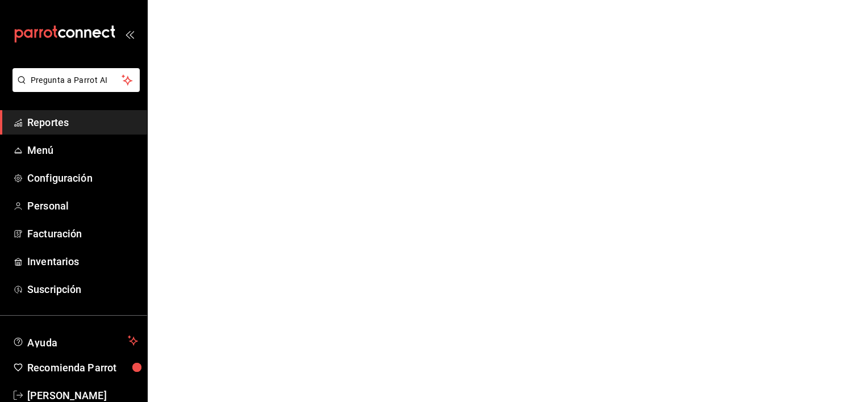  I want to click on font: Inventarios, so click(53, 261).